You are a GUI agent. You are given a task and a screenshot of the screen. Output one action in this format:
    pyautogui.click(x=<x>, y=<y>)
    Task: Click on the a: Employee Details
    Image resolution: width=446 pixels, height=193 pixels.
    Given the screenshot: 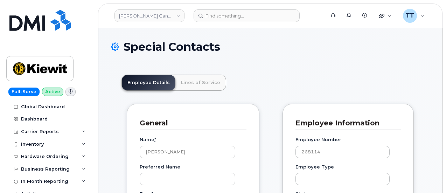 What is the action you would take?
    pyautogui.click(x=148, y=83)
    